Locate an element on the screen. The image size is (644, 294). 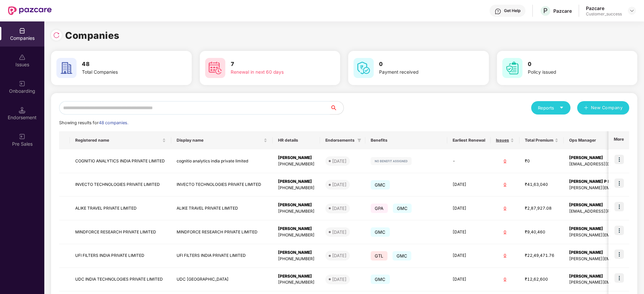
div: Reports is located at coordinates (551, 108).